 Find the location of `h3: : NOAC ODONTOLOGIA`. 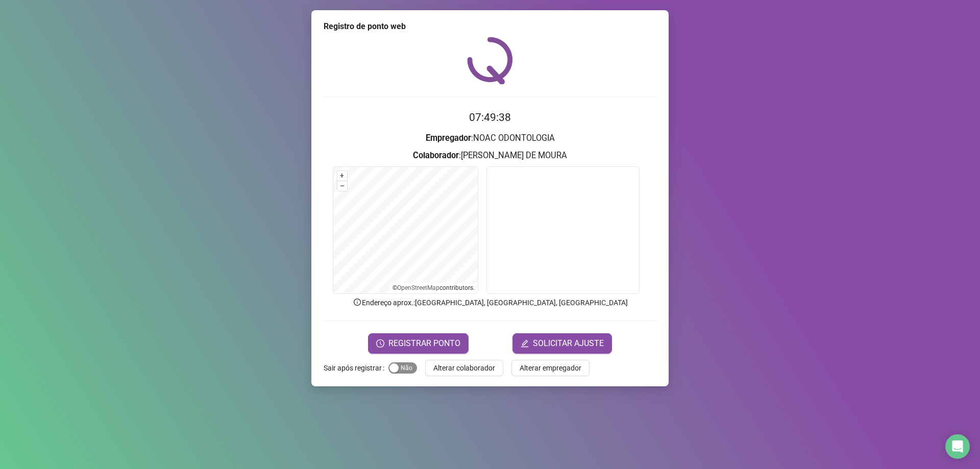

h3: : NOAC ODONTOLOGIA is located at coordinates (490, 139).